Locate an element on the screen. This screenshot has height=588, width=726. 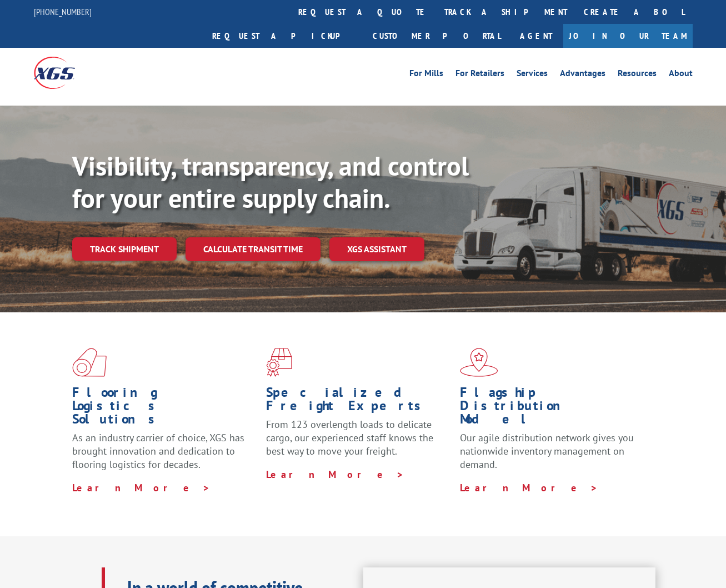
h1: Specialized Freight Experts is located at coordinates (358, 402).